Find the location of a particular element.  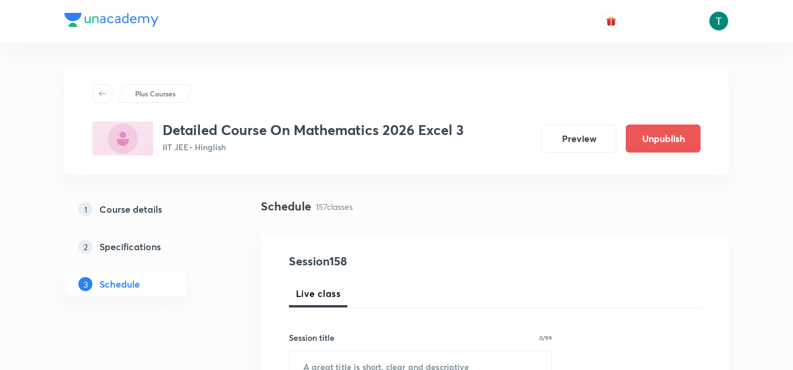

h5: Specifications is located at coordinates (130, 247).